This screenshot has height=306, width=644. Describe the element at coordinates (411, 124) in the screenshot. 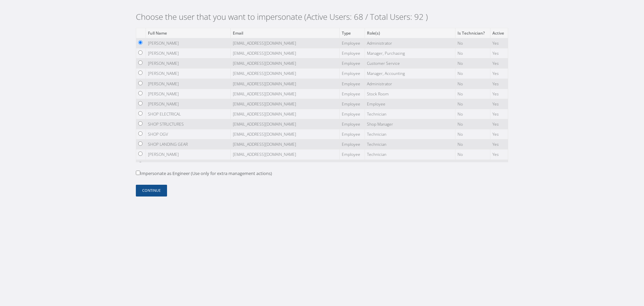

I see `td: Shop Manager` at that location.